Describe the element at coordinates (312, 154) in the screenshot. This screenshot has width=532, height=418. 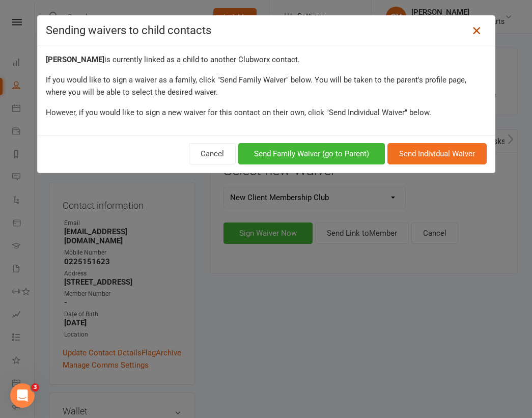
I see `button: Send Family Waiver (go to Parent)` at that location.